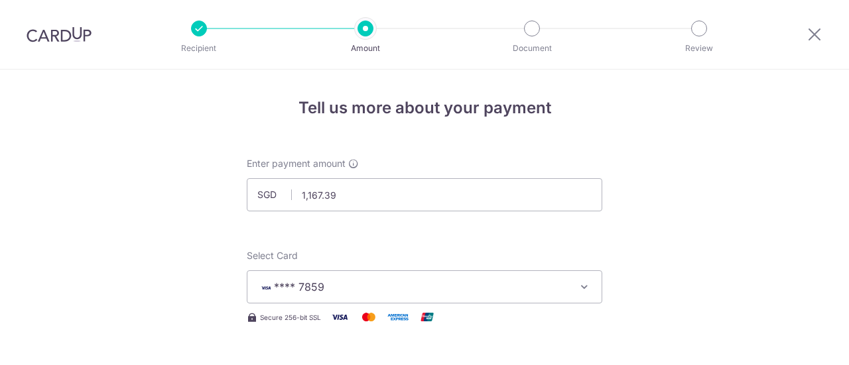  Describe the element at coordinates (59, 34) in the screenshot. I see `img: CardUp` at that location.